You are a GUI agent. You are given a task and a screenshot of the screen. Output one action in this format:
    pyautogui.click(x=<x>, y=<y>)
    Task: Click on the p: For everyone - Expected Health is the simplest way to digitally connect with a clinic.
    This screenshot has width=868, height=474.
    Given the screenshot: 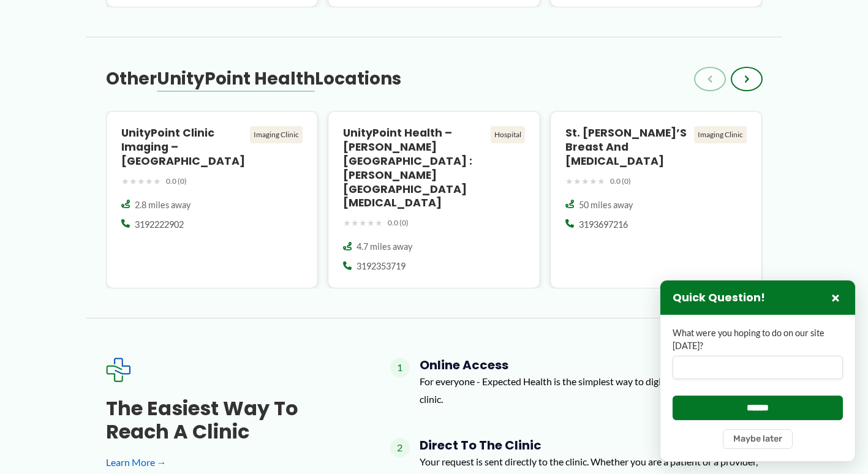 What is the action you would take?
    pyautogui.click(x=591, y=390)
    